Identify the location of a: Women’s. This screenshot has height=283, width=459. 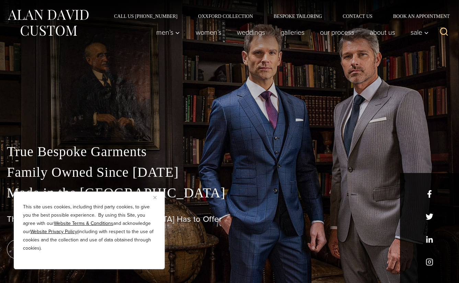
(208, 32).